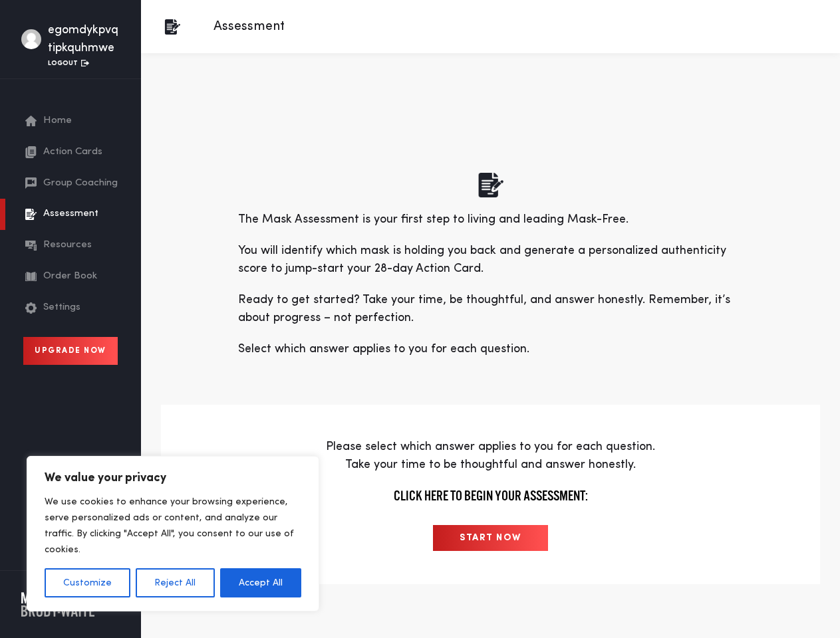 The height and width of the screenshot is (638, 840). What do you see at coordinates (87, 583) in the screenshot?
I see `button: Customize` at bounding box center [87, 583].